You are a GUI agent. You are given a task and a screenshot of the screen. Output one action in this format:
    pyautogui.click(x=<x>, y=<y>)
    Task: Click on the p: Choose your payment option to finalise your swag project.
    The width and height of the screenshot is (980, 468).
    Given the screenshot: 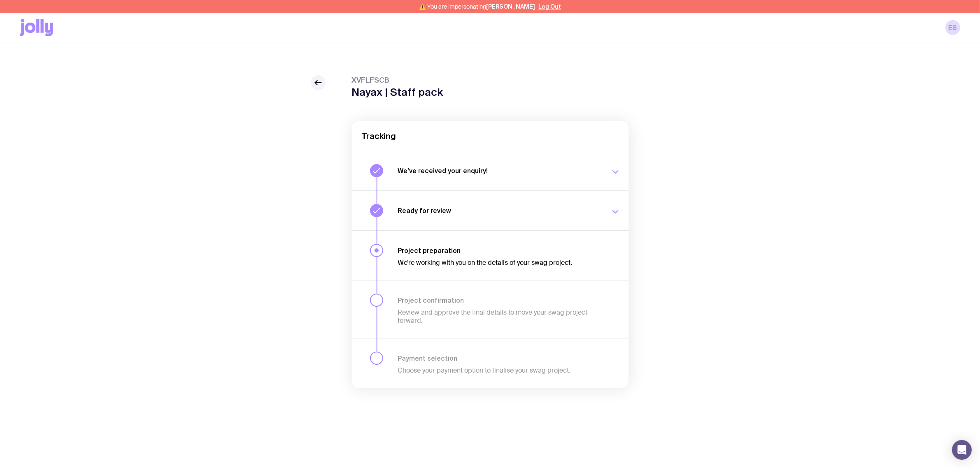 What is the action you would take?
    pyautogui.click(x=499, y=370)
    